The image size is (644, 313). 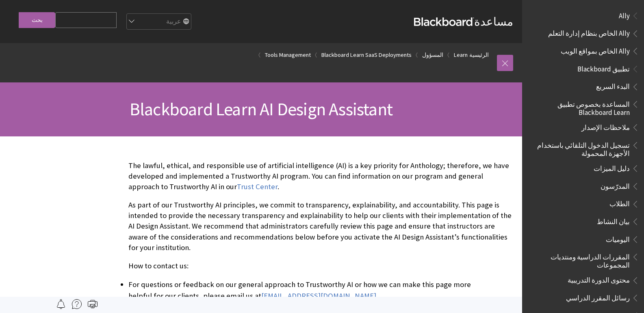 I want to click on nav: Book outline for Anthology Ally Help, so click(x=583, y=33).